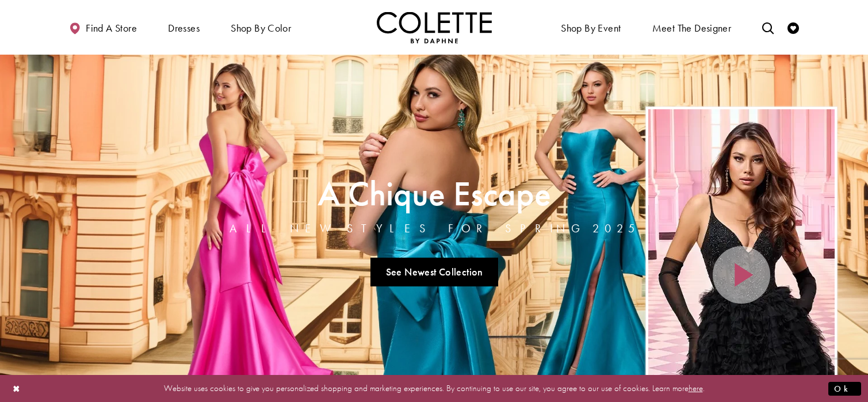  Describe the element at coordinates (434, 272) in the screenshot. I see `ul: Slider Links` at that location.